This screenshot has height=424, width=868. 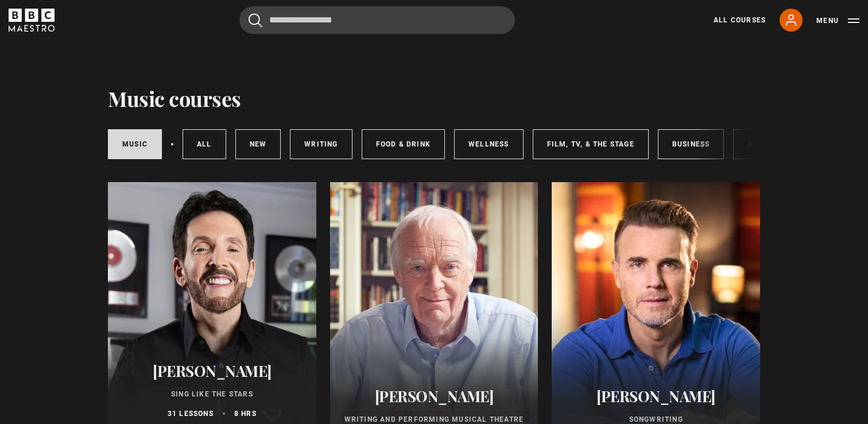 What do you see at coordinates (321, 144) in the screenshot?
I see `a: Writing` at bounding box center [321, 144].